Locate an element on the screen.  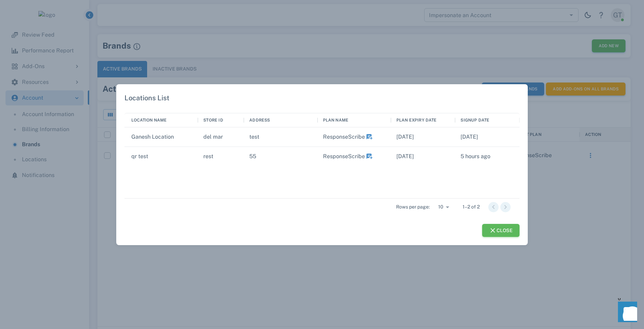
p: Ganesh Location is located at coordinates (153, 137).